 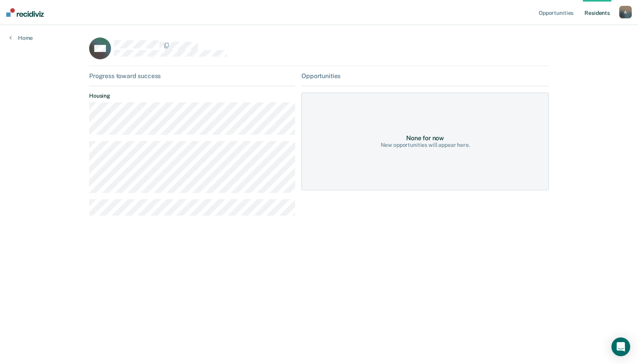 What do you see at coordinates (621, 347) in the screenshot?
I see `div: Open Intercom Messenger` at bounding box center [621, 347].